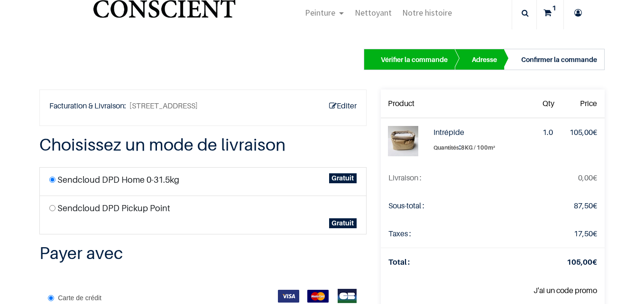 This screenshot has width=644, height=304. I want to click on b: Facturation & Livraison:, so click(89, 106).